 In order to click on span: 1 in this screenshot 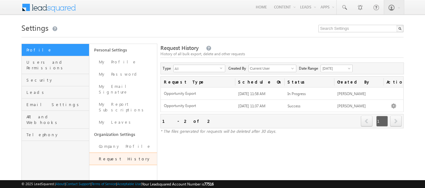, I will do `click(382, 121)`.